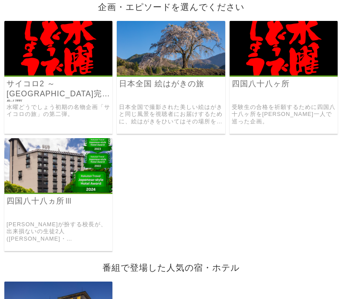 This screenshot has width=342, height=299. I want to click on a: 日本全国 絵はがきの旅, so click(171, 84).